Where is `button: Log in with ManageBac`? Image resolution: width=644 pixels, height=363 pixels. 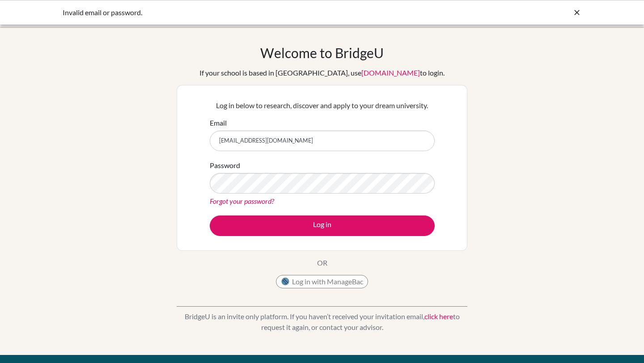 button: Log in with ManageBac is located at coordinates (322, 282).